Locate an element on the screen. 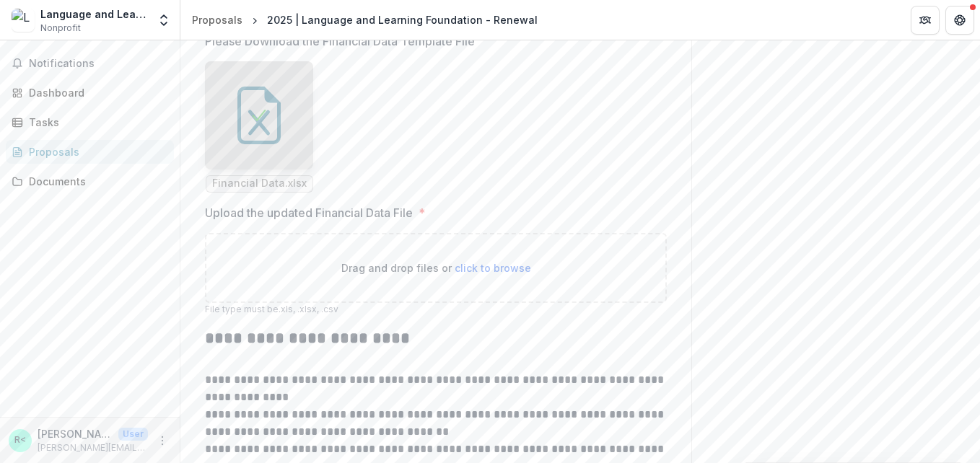 The image size is (980, 463). span: Financial Data.xlsx is located at coordinates (259, 183).